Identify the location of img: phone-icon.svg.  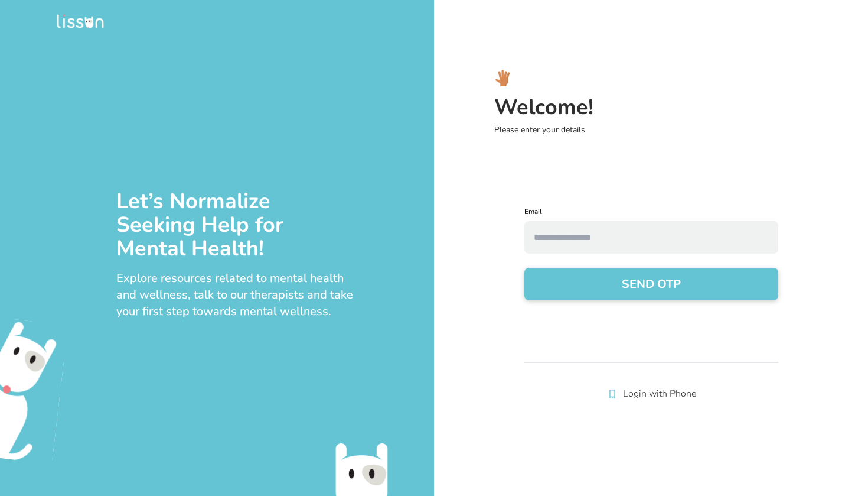
(612, 394).